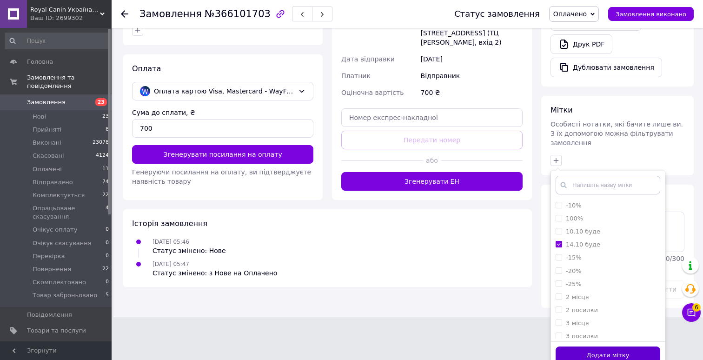 This screenshot has width=703, height=360. What do you see at coordinates (106, 169) in the screenshot?
I see `span: 11` at bounding box center [106, 169].